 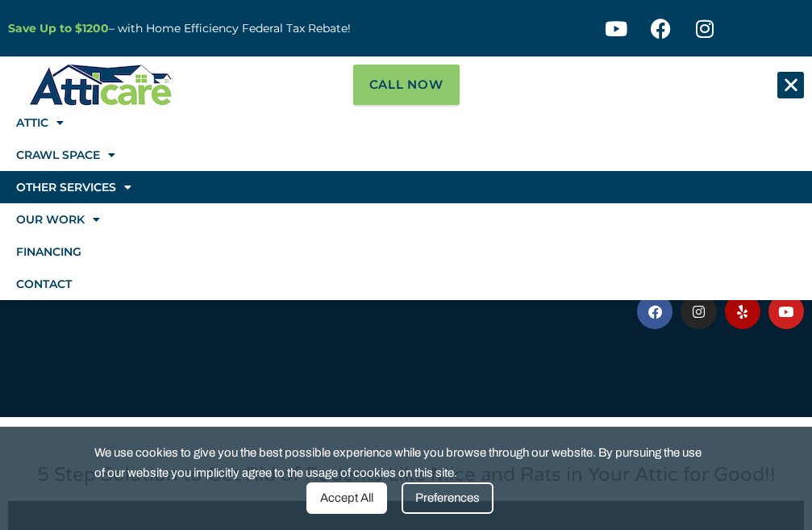 What do you see at coordinates (346, 498) in the screenshot?
I see `div: Accept All` at bounding box center [346, 498].